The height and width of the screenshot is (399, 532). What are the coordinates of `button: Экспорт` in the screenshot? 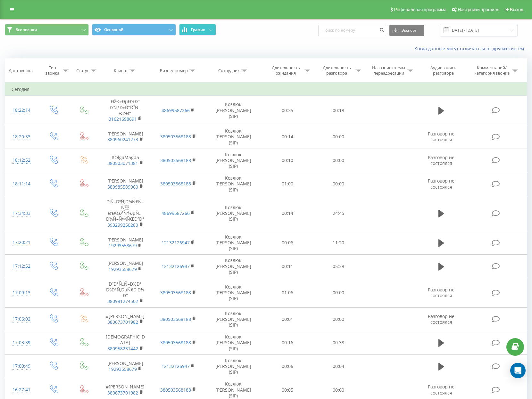 It's located at (407, 31).